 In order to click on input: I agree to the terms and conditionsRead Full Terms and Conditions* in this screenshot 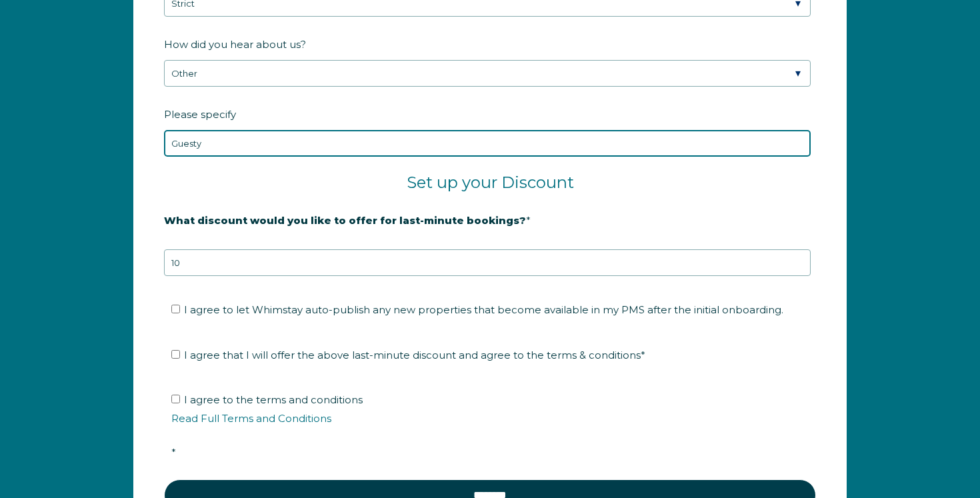, I will do `click(175, 399)`.